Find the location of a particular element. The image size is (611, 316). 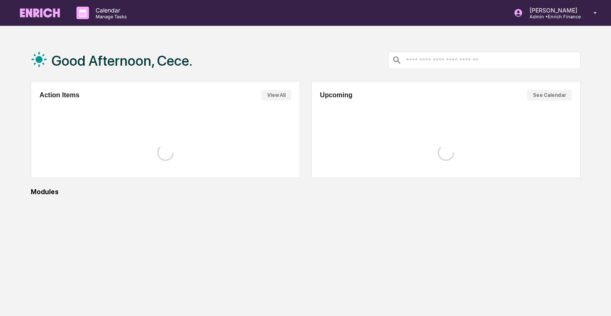

p: Calendar is located at coordinates (110, 10).